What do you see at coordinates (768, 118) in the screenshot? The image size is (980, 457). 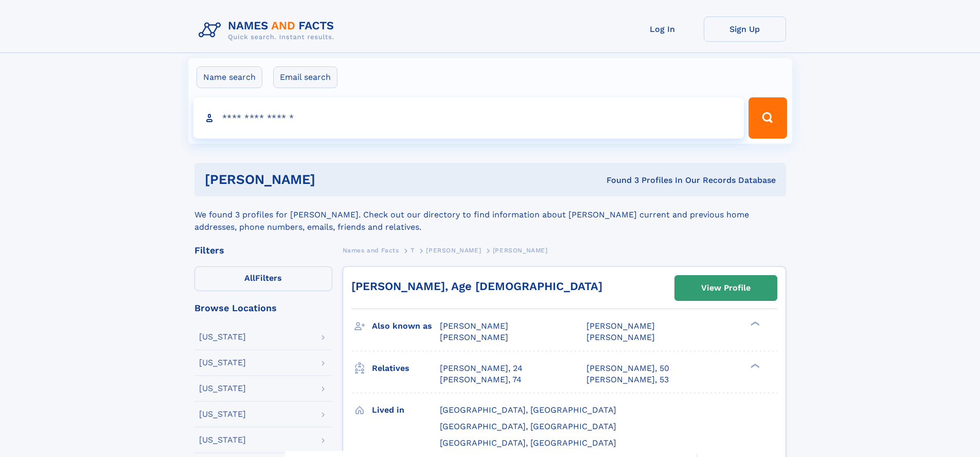 I see `button: Search Button` at bounding box center [768, 118].